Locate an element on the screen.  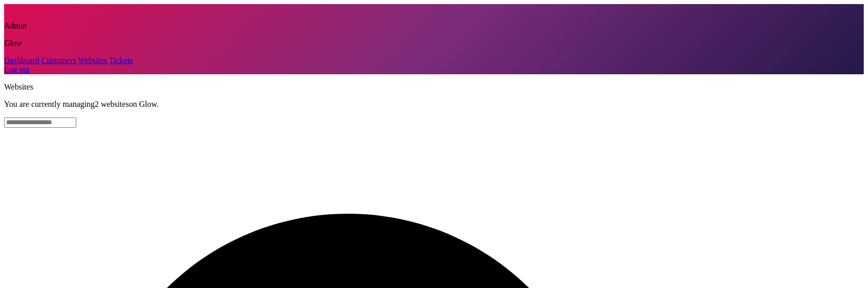
p: You are currently managing on Glow. is located at coordinates (434, 105).